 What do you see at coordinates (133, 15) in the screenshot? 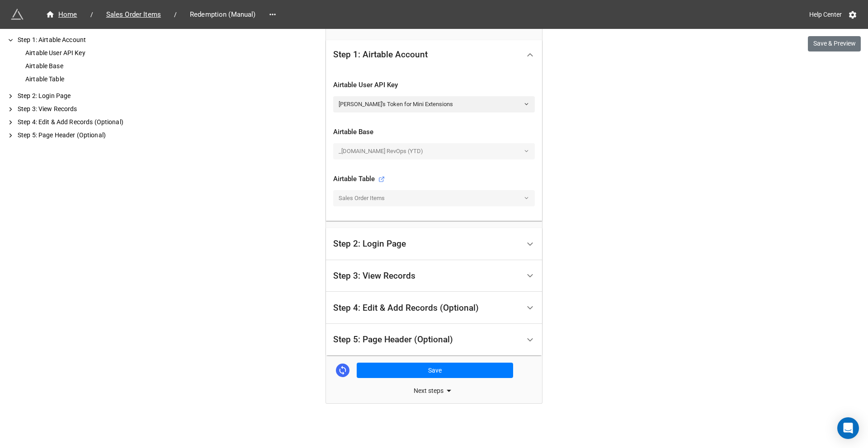
I see `a: Sales Order Items` at bounding box center [133, 15].